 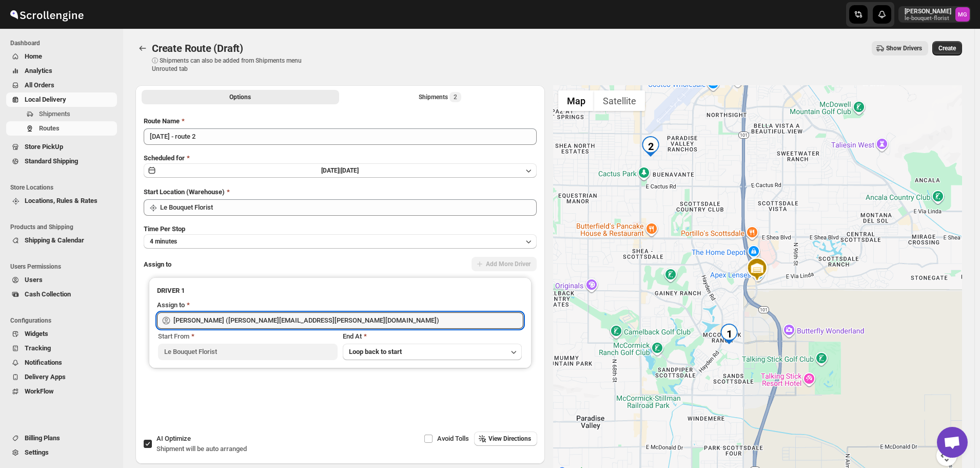 I want to click on span: Home, so click(x=34, y=56).